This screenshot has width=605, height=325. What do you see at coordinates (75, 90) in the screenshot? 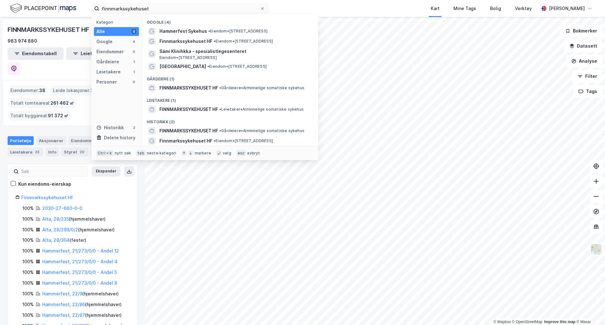
I see `div: Leide lokasjoner :` at bounding box center [75, 90].